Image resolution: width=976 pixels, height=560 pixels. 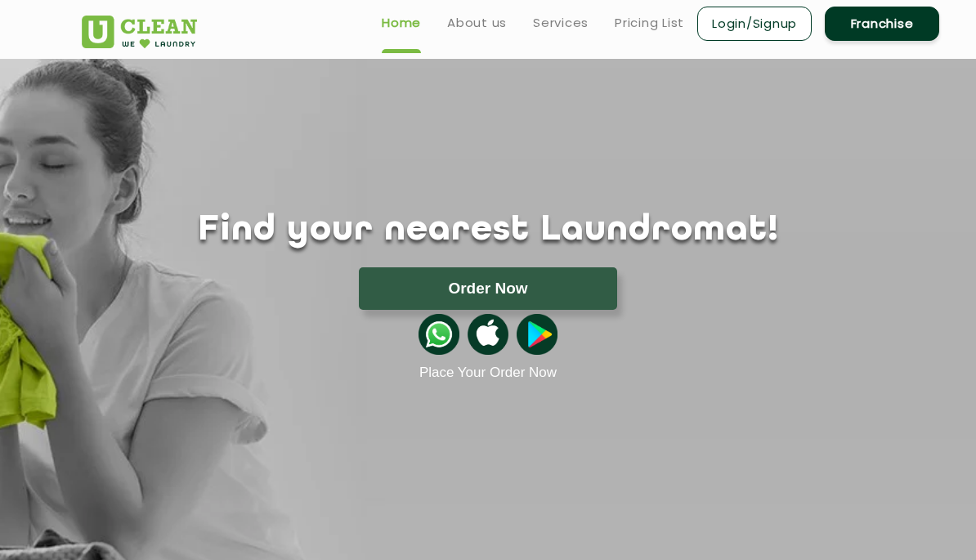 I want to click on a: Franchise, so click(x=882, y=24).